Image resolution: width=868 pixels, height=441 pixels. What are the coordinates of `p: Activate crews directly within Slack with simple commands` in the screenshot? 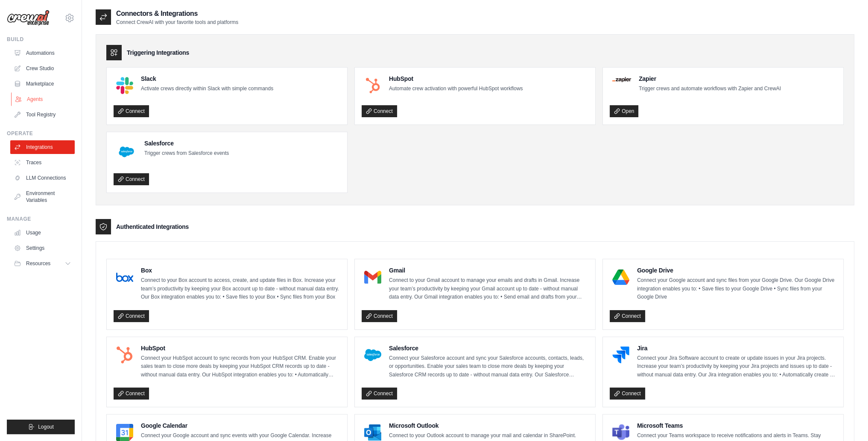 It's located at (207, 89).